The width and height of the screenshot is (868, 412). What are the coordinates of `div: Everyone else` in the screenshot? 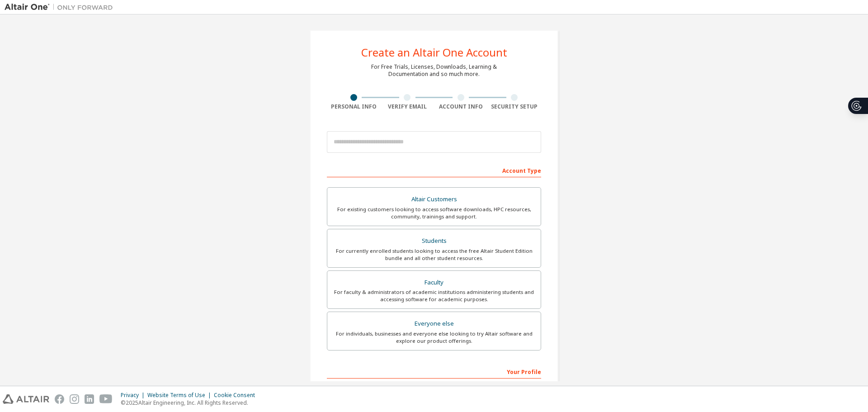 It's located at (434, 324).